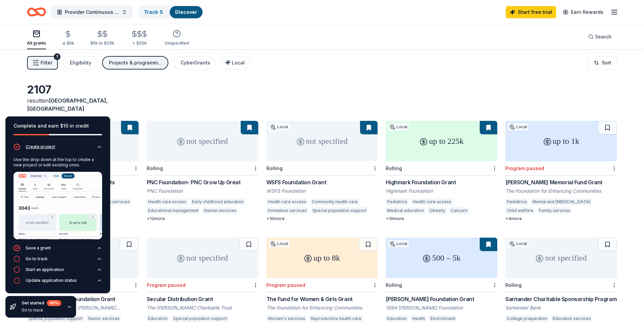  What do you see at coordinates (561, 308) in the screenshot?
I see `div: Santander Bank` at bounding box center [561, 308].